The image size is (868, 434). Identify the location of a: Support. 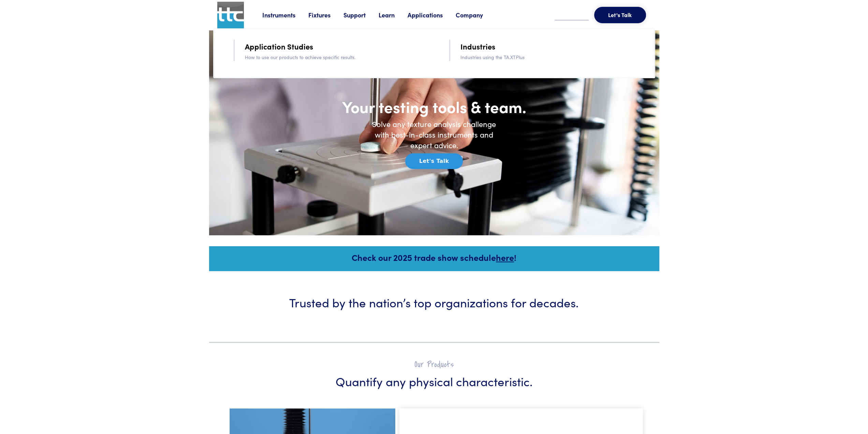
(361, 15).